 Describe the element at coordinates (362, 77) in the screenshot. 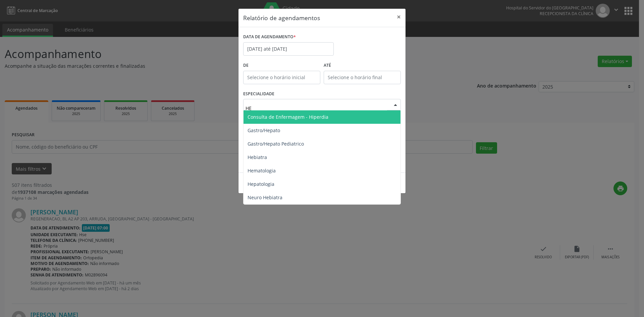

I see `input: Selecione o horário final` at that location.